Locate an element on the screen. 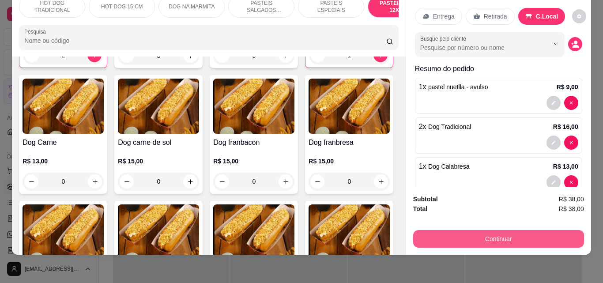  span: pastel nuetlla - avulso is located at coordinates (458, 87).